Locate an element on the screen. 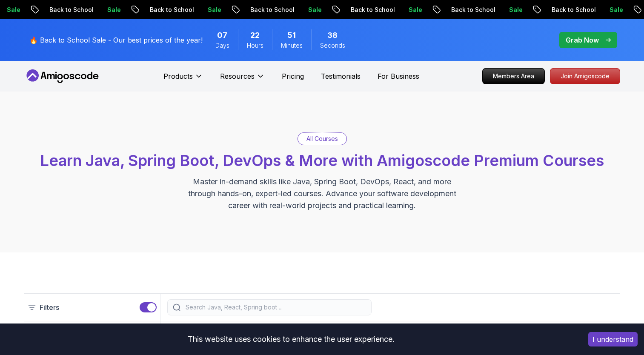  p: Testimonials is located at coordinates (340, 76).